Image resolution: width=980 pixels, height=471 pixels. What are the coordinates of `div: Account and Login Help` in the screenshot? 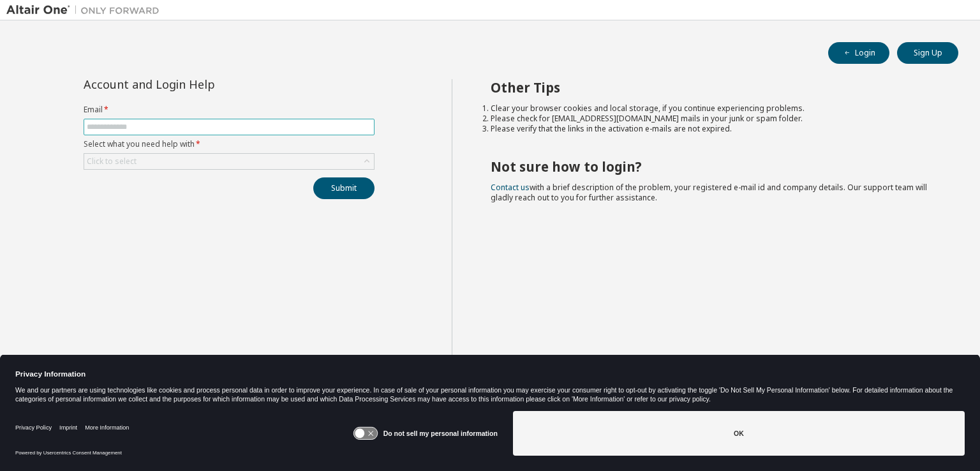 It's located at (200, 84).